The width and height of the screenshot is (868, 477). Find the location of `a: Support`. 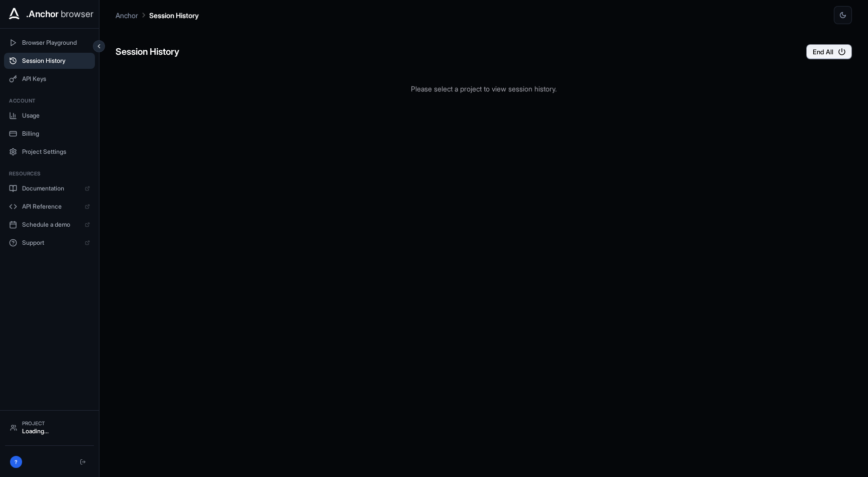

a: Support is located at coordinates (50, 242).